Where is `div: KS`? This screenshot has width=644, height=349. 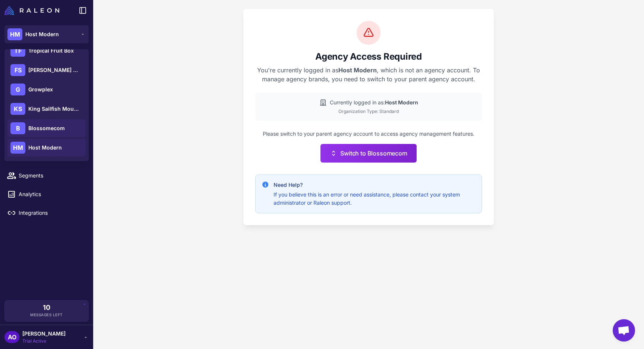
div: KS is located at coordinates (18, 109).